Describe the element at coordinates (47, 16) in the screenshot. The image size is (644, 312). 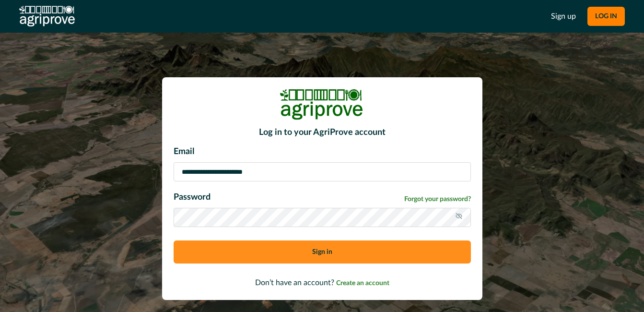
I see `img: AgriProve logo` at that location.